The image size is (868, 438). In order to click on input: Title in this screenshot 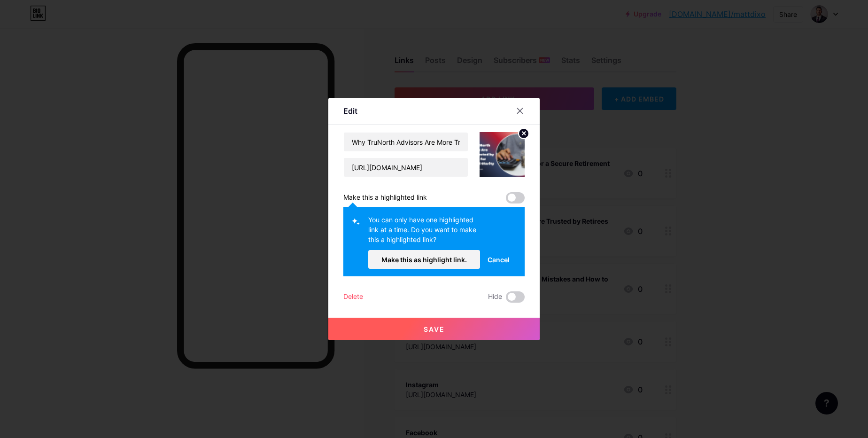, I will do `click(406, 142)`.